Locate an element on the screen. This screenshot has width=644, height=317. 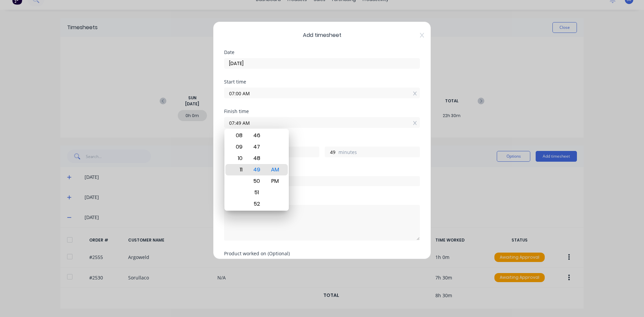
div: Finish time is located at coordinates (322, 111).